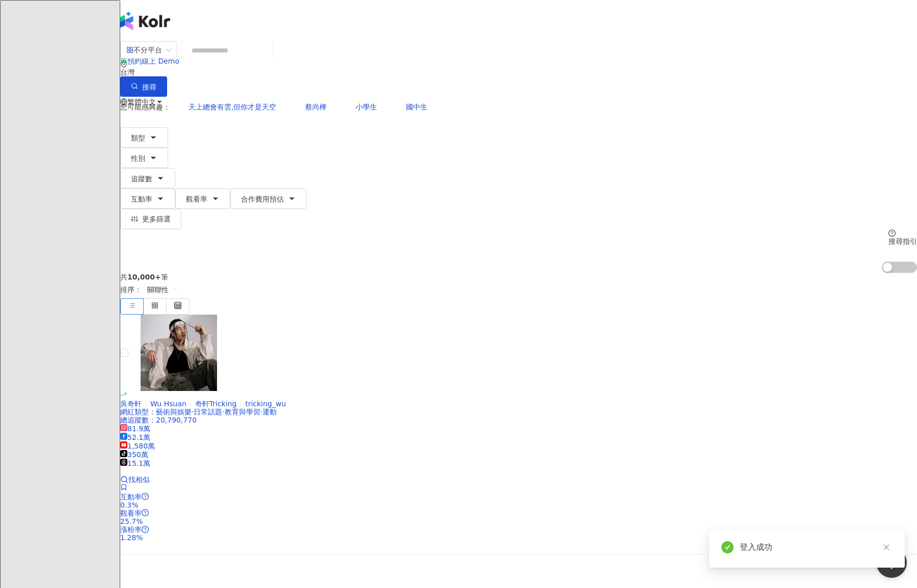 This screenshot has width=917, height=588. I want to click on button: 互動率, so click(148, 199).